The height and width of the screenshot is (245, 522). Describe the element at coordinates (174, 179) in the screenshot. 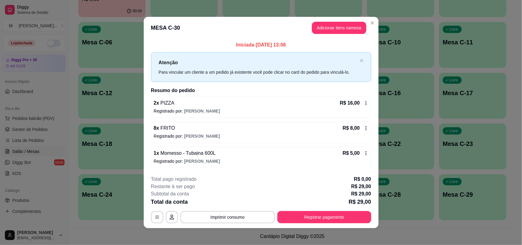

I see `p: Total pago registrado` at that location.